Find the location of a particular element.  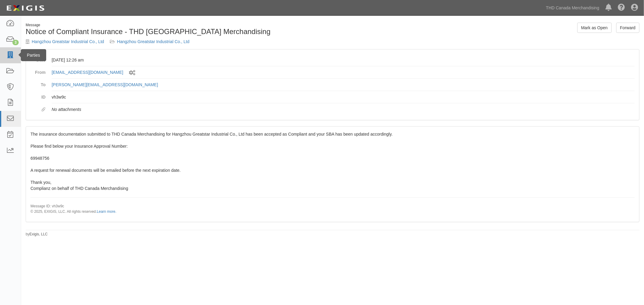

a: Exigis, LLC is located at coordinates (39, 234).